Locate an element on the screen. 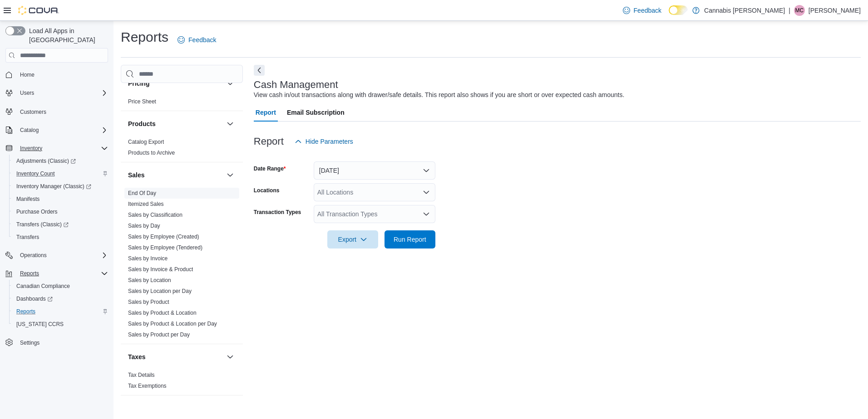 This screenshot has height=419, width=868. button: Taxes is located at coordinates (175, 357).